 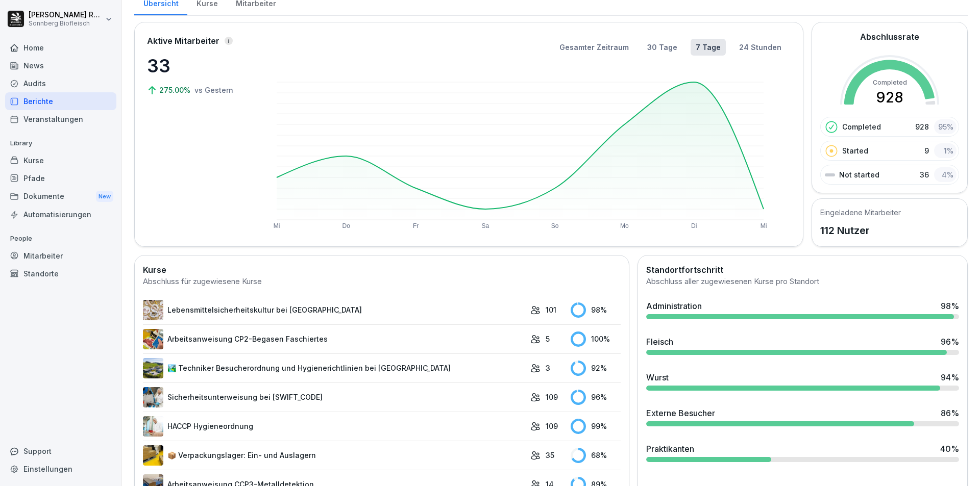 I want to click on div: Fleisch, so click(x=659, y=342).